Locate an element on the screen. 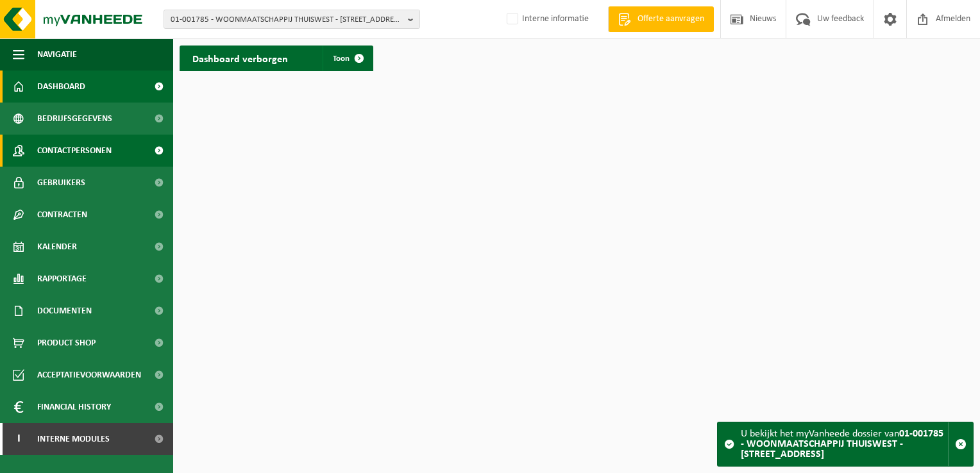 The width and height of the screenshot is (980, 473). a: Toon is located at coordinates (347, 58).